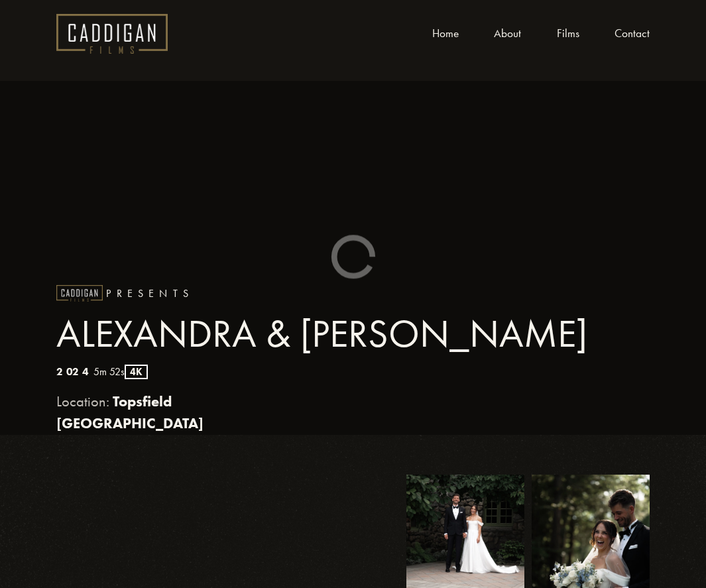 This screenshot has width=706, height=588. I want to click on a: Contact, so click(632, 34).